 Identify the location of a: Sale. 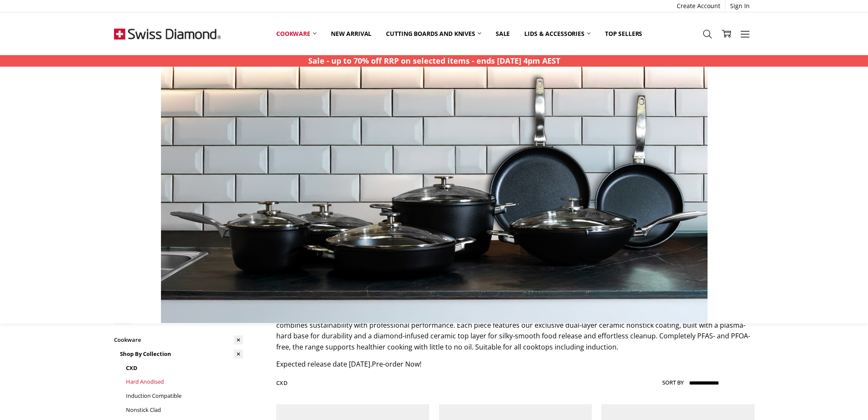
(503, 34).